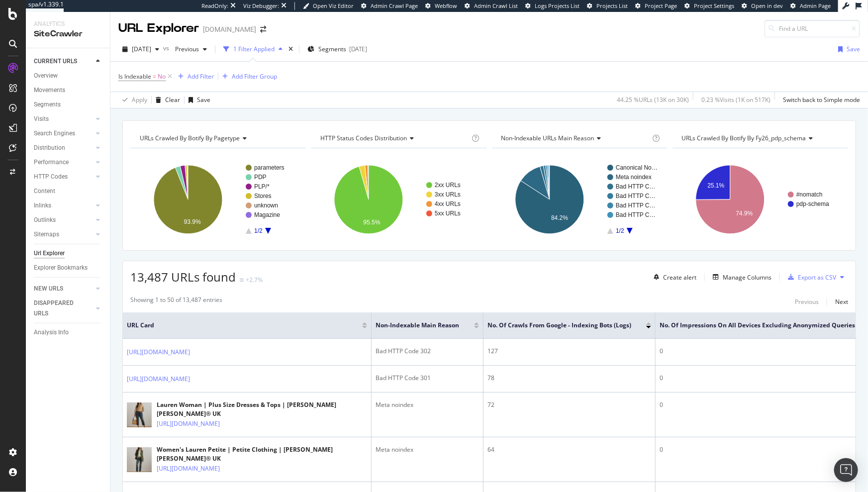  What do you see at coordinates (812, 204) in the screenshot?
I see `text: pdp-schema` at bounding box center [812, 204].